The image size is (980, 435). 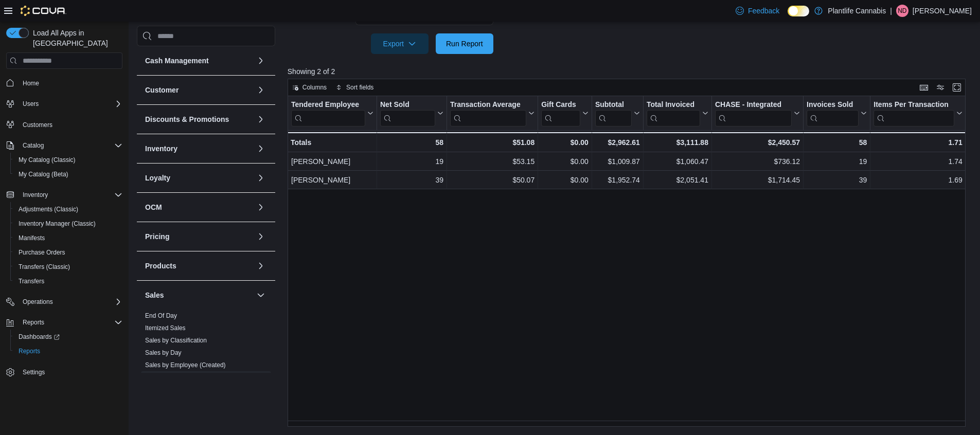 What do you see at coordinates (630, 72) in the screenshot?
I see `p: Showing 2 of 2` at bounding box center [630, 72].